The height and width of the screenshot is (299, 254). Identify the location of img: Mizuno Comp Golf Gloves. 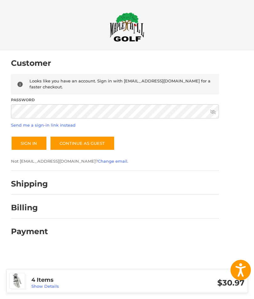
(17, 281).